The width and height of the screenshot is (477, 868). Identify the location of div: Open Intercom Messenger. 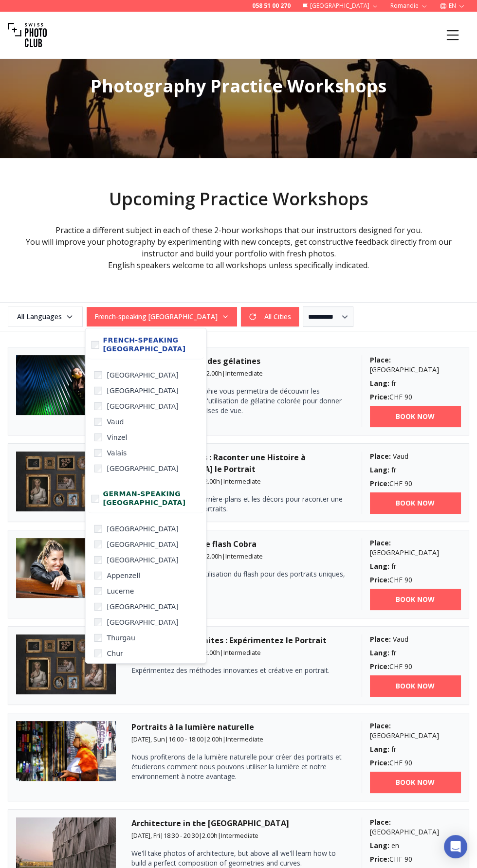
(456, 847).